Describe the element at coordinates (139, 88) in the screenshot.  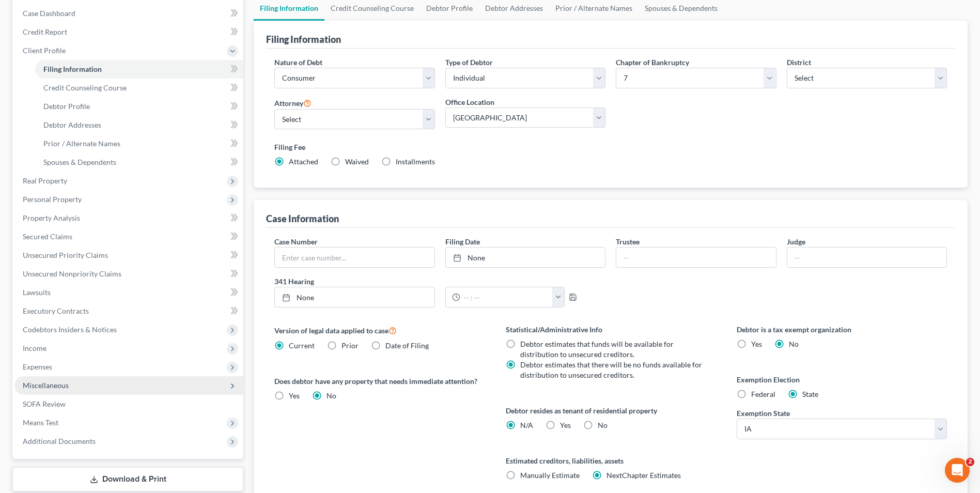
I see `a: Credit Counseling Course` at that location.